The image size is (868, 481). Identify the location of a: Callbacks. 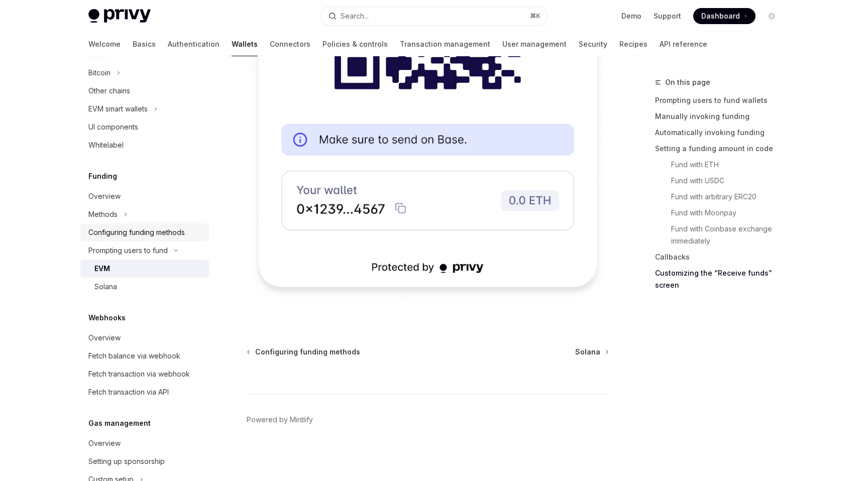
(722, 257).